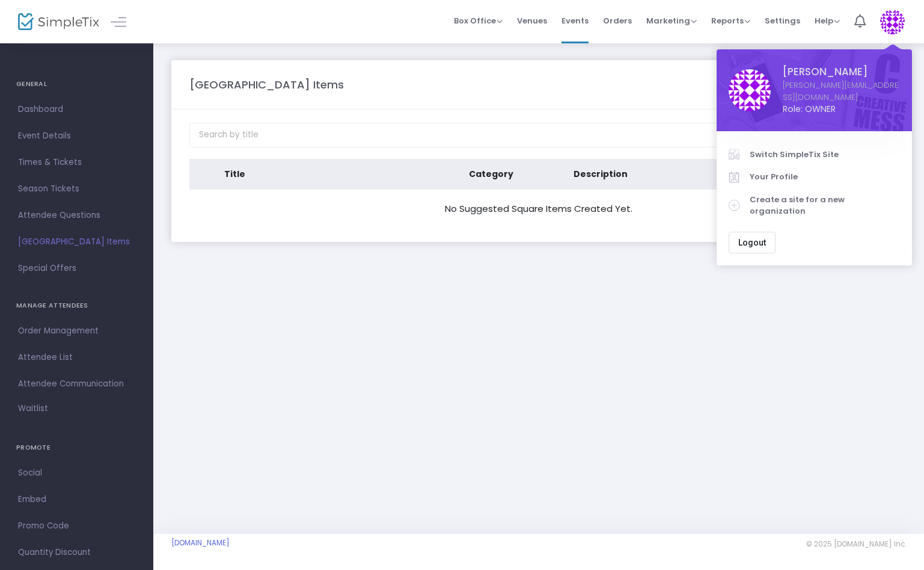  What do you see at coordinates (76, 306) in the screenshot?
I see `h4: MANAGE ATTENDEES` at bounding box center [76, 306].